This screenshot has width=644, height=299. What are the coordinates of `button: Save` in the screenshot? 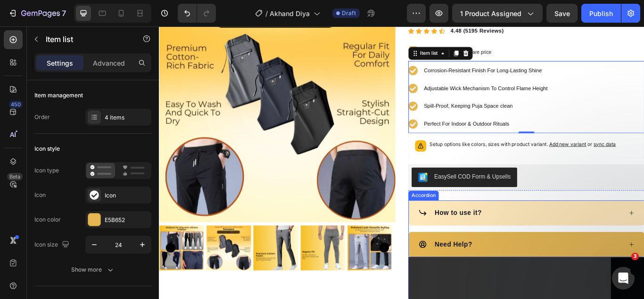 It's located at (562, 13).